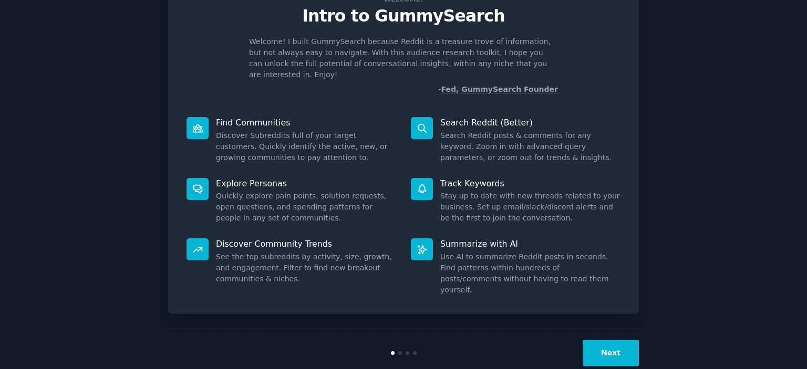 This screenshot has height=369, width=807. I want to click on p: Track Keywords, so click(530, 183).